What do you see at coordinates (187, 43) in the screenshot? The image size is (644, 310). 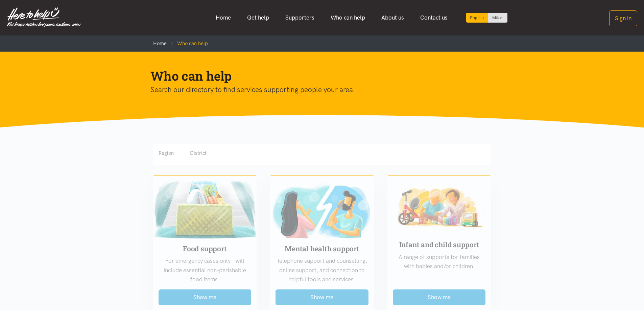 I see `li: Who can help` at bounding box center [187, 43].